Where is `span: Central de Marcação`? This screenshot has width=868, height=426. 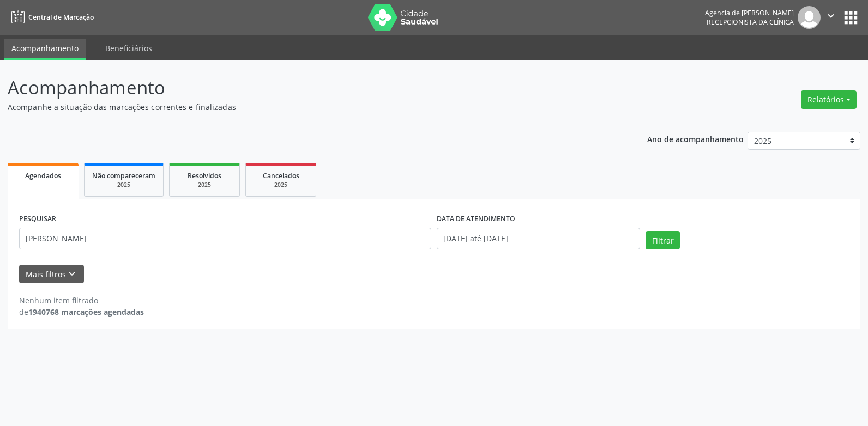
span: Central de Marcação is located at coordinates (61, 17).